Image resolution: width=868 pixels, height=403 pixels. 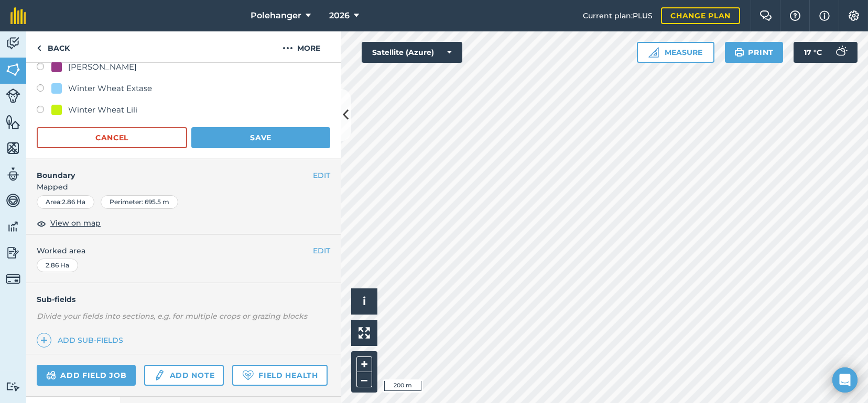 I want to click on div: 2.86 Ha, so click(x=57, y=266).